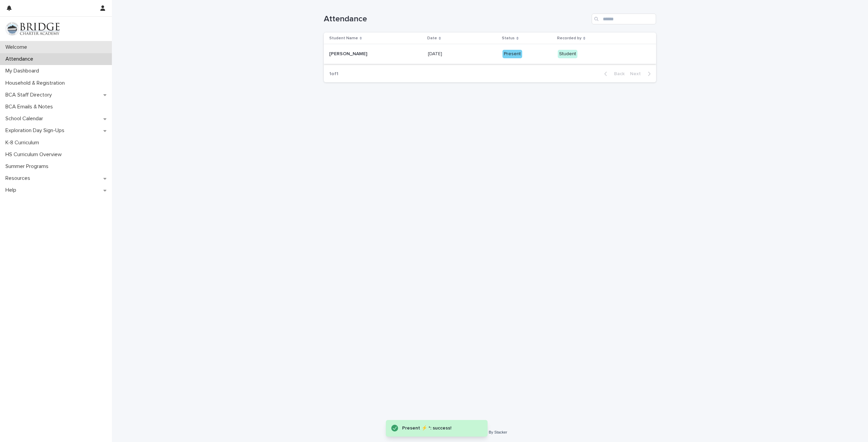  Describe the element at coordinates (456, 19) in the screenshot. I see `h1: Attendance` at that location.